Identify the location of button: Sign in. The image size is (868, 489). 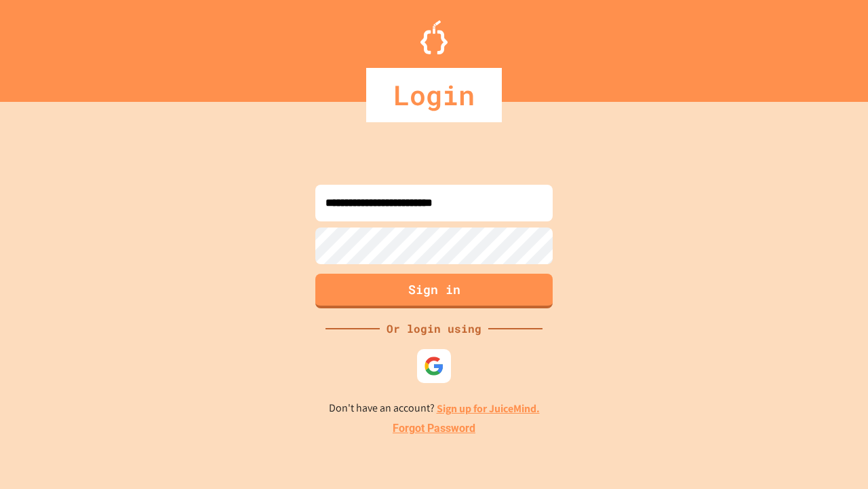
(434, 291).